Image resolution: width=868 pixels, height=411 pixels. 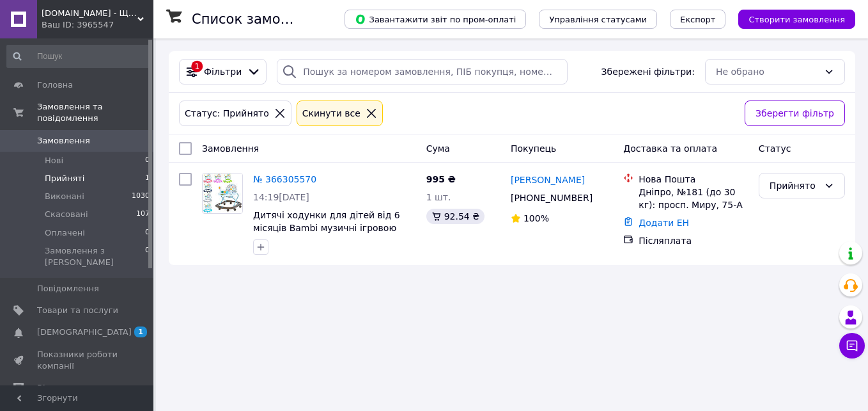 What do you see at coordinates (222, 72) in the screenshot?
I see `span: Фільтри` at bounding box center [222, 72].